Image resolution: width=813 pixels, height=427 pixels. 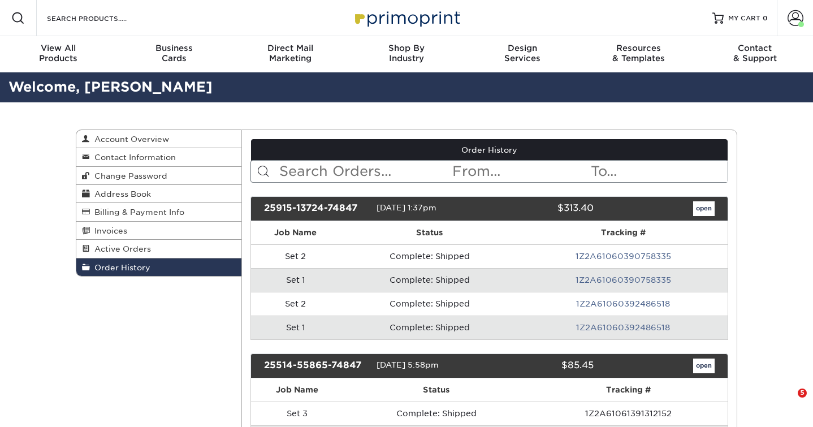 I want to click on a: Active Orders, so click(x=159, y=249).